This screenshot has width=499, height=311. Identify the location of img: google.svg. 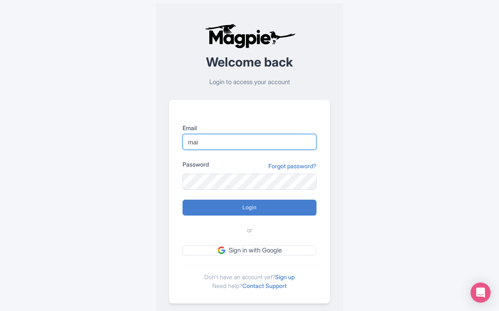
(221, 250).